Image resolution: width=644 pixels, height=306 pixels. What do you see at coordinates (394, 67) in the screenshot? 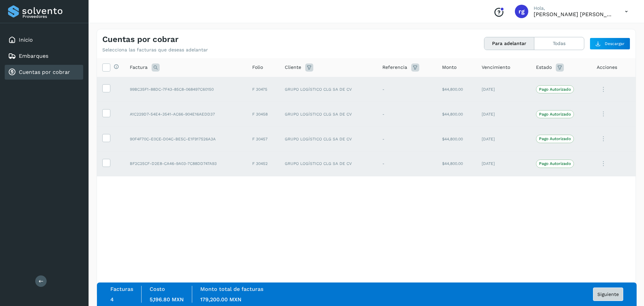
I see `span: Referencia` at bounding box center [394, 67].